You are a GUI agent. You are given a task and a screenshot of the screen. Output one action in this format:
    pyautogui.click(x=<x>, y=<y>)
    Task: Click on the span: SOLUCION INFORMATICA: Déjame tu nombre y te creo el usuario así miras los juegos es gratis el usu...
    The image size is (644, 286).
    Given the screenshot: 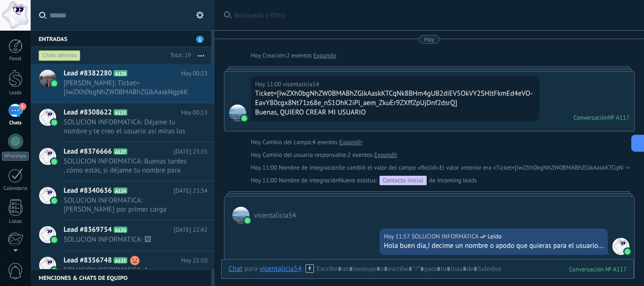 What is the action you would take?
    pyautogui.click(x=126, y=127)
    